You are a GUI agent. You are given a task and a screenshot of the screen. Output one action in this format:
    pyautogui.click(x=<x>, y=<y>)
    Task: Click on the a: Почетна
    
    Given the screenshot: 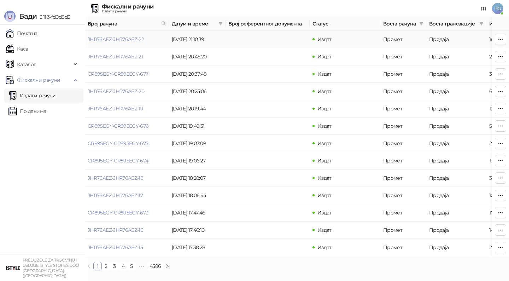 What is the action you would take?
    pyautogui.click(x=22, y=33)
    